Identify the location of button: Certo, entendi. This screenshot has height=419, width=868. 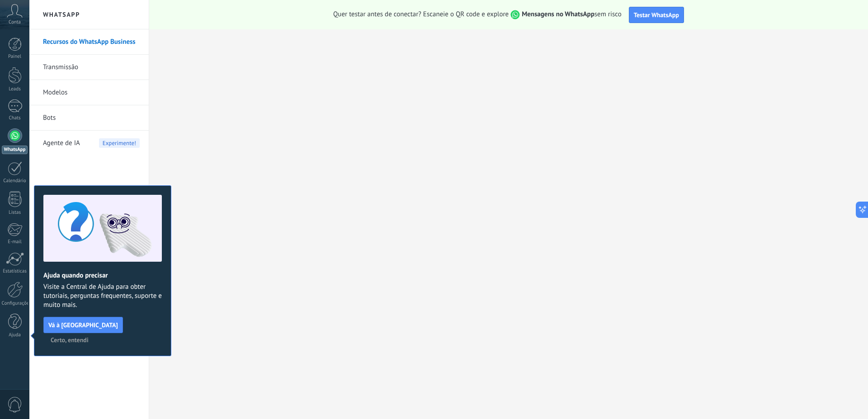
(69, 340).